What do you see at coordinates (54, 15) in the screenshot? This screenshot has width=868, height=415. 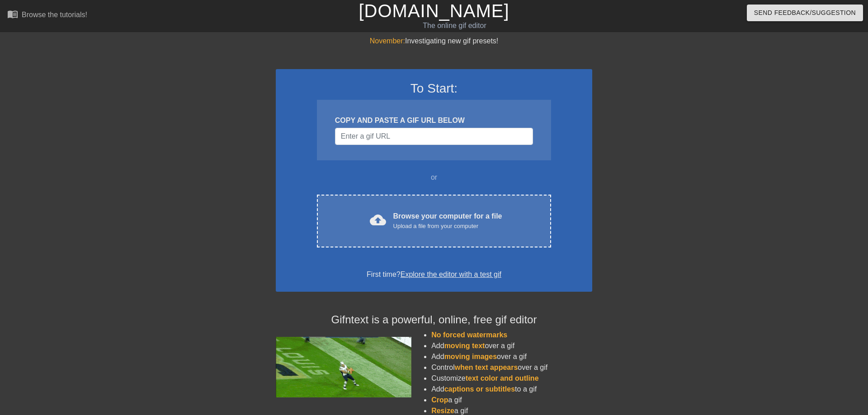 I see `div: Browse the tutorials!` at bounding box center [54, 15].